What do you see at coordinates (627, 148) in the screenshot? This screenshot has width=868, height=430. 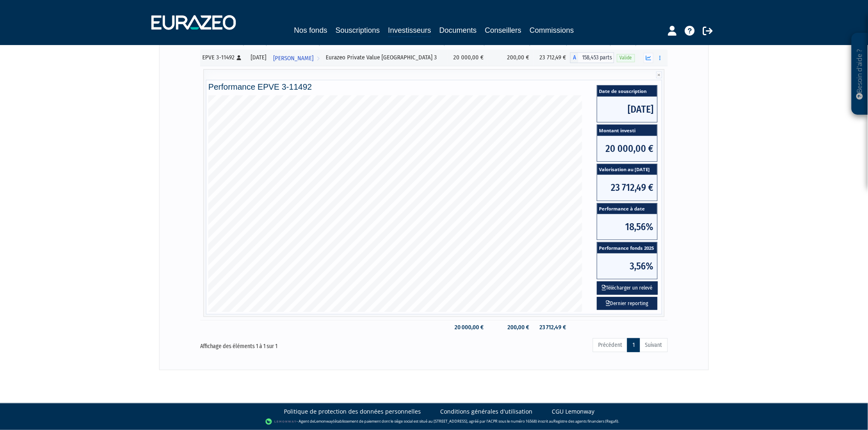 I see `span: 20 000,00 €` at bounding box center [627, 148].